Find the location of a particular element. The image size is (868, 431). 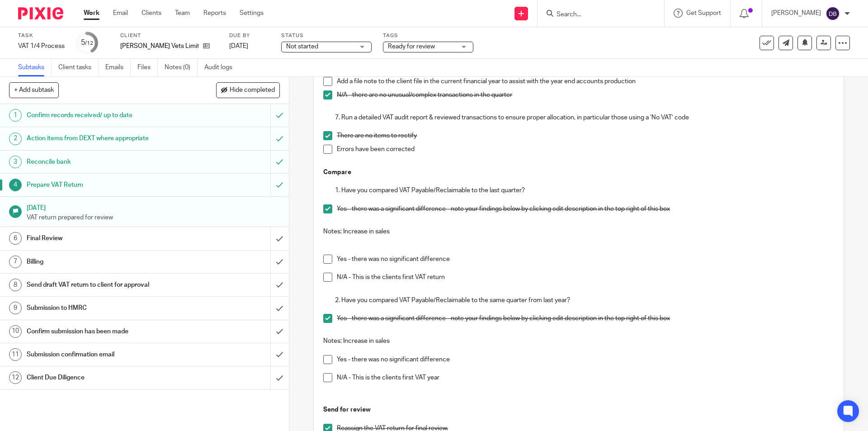

h1: Confirm submission has been made is located at coordinates (105, 331).